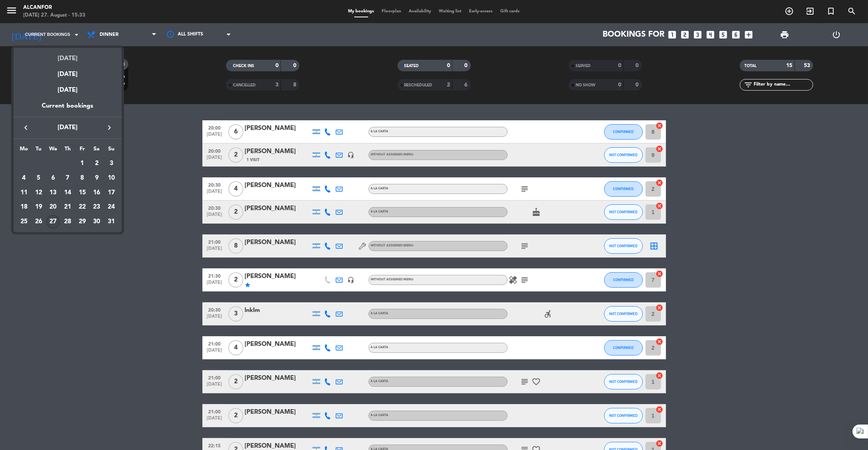 The height and width of the screenshot is (450, 868). I want to click on td: August 5, 2025, so click(39, 178).